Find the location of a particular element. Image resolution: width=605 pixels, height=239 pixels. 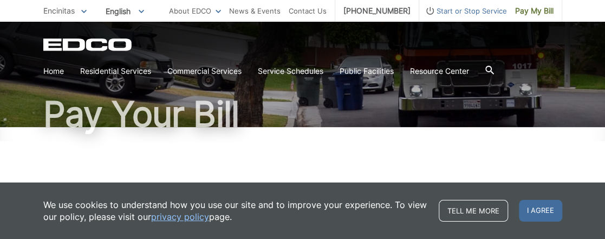

span: Encinitas is located at coordinates (59, 10).